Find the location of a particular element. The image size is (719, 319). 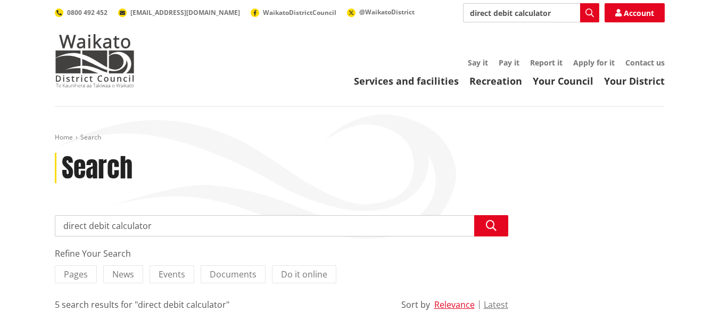

a: Pay it is located at coordinates (509, 62).